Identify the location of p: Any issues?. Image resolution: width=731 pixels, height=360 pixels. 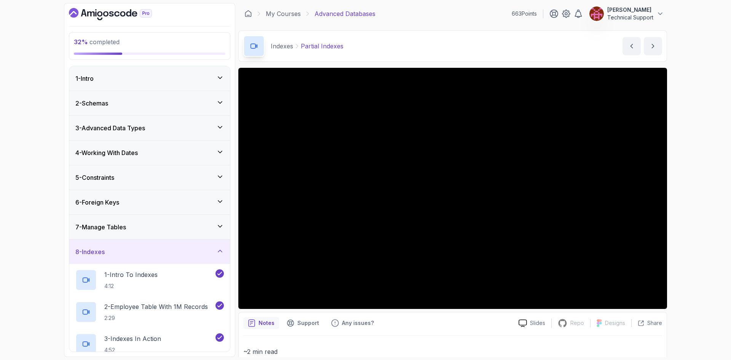
(358, 323).